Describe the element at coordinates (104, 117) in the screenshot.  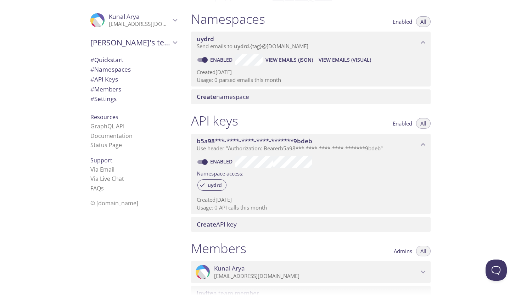
I see `span: Resources` at that location.